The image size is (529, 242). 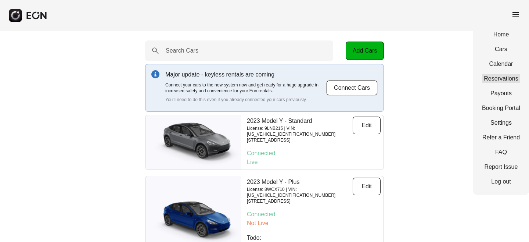 I want to click on a: Log out, so click(x=501, y=181).